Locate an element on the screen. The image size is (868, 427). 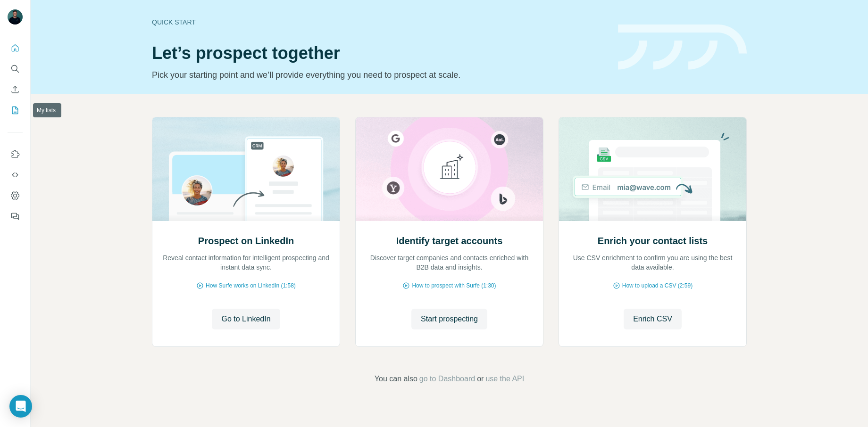
img: banner is located at coordinates (682, 47).